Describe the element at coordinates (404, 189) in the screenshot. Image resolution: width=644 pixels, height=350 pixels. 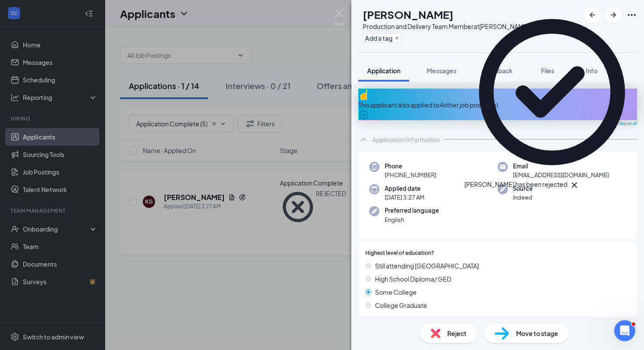
I see `span: Applied date` at that location.